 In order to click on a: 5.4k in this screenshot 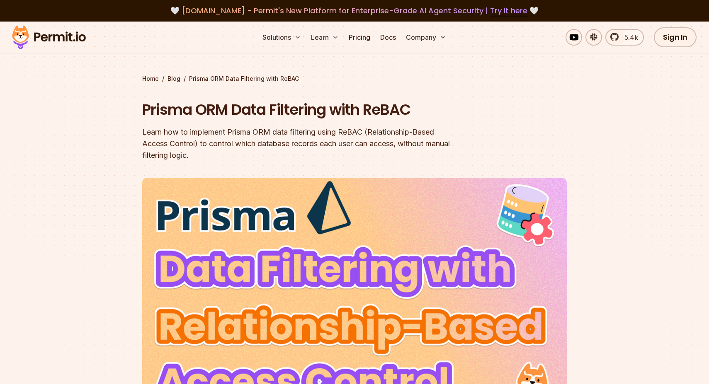, I will do `click(624, 37)`.